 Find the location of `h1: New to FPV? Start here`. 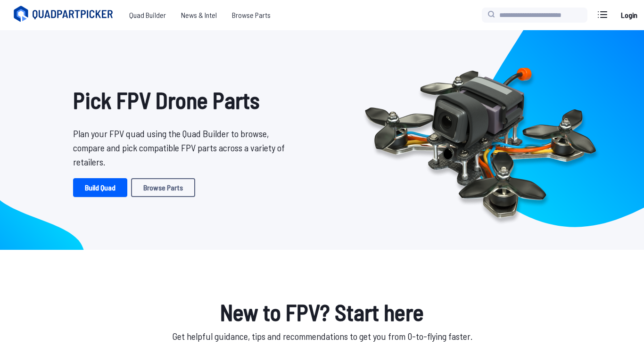

h1: New to FPV? Start here is located at coordinates (322, 312).